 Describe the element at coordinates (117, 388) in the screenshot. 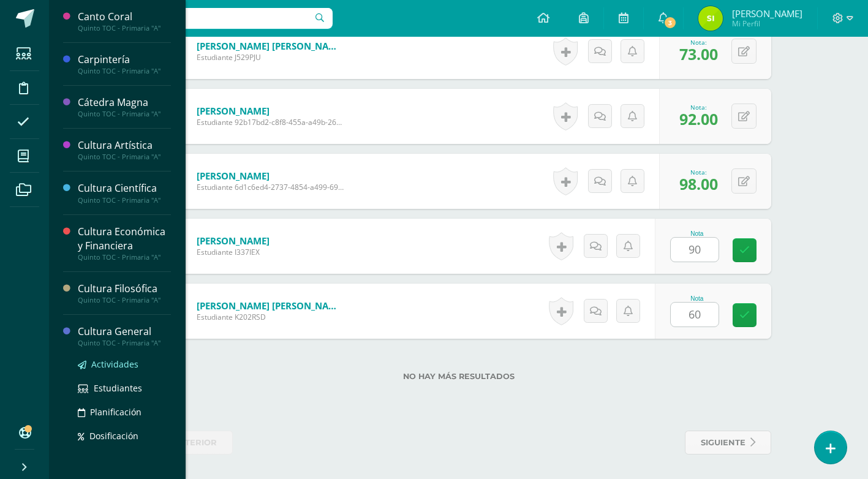

I see `span: Estudiantes` at that location.